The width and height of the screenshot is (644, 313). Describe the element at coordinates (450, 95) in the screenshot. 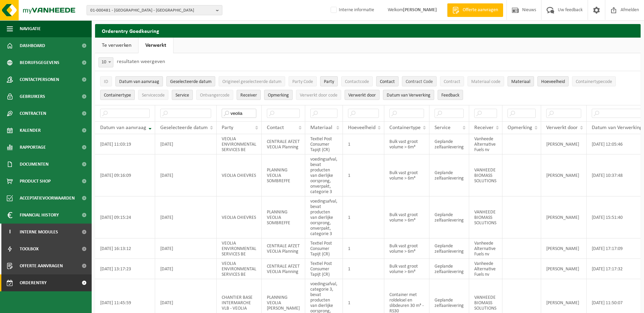

I see `button: FeedbackFeedback: Activate to sort` at that location.